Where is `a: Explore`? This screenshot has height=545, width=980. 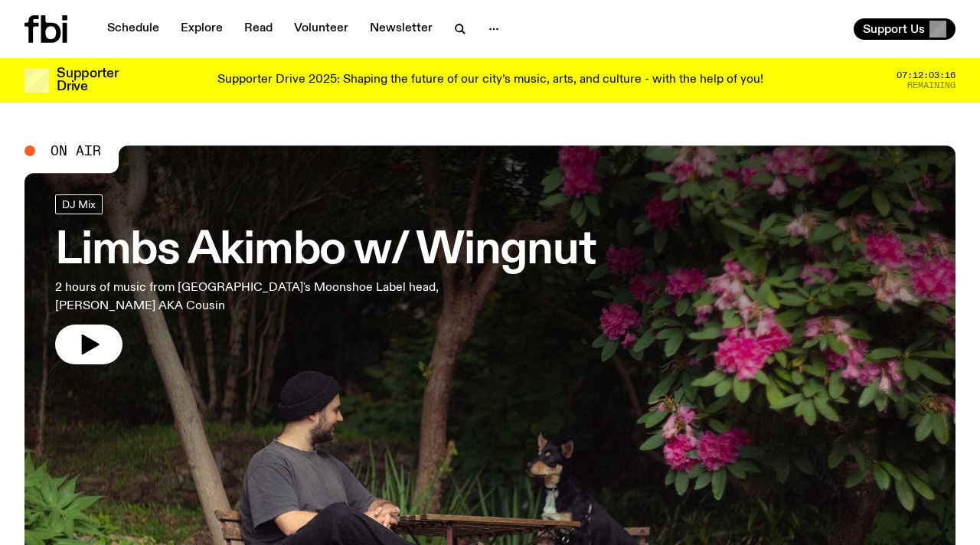
a: Explore is located at coordinates (201, 29).